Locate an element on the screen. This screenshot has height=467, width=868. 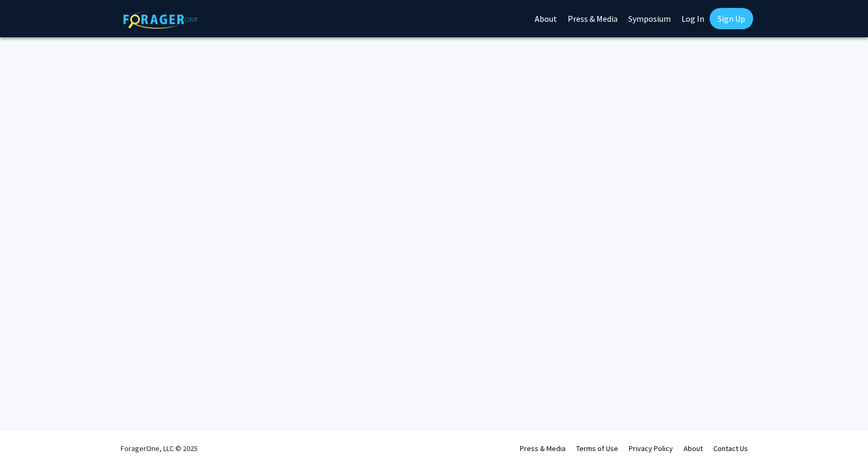
a: Press & Media is located at coordinates (543, 448).